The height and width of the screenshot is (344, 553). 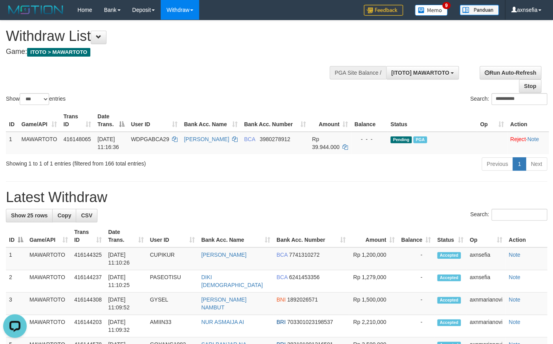 What do you see at coordinates (49, 236) in the screenshot?
I see `th: Game/API: activate to sort column ascending` at bounding box center [49, 236].